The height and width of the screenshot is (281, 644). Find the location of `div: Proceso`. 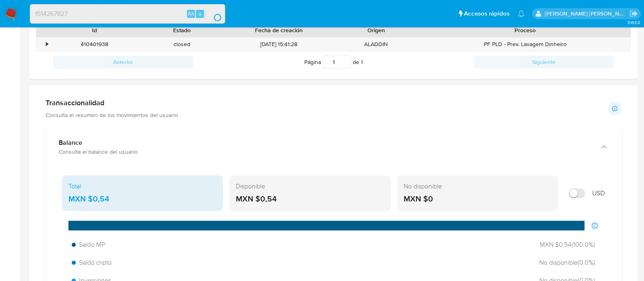

div: Proceso is located at coordinates (525, 30).